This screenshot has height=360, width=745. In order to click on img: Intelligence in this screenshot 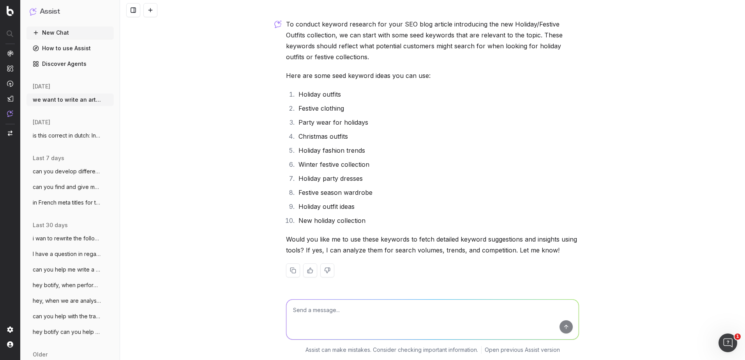, I will do `click(10, 68)`.